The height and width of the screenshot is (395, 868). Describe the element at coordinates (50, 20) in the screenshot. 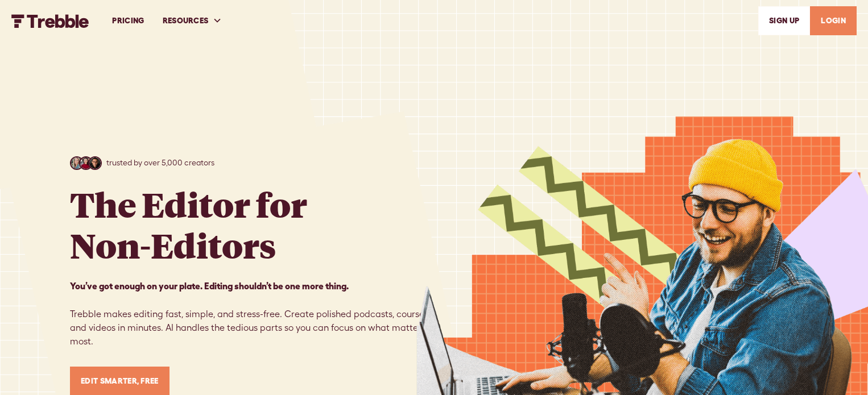

I see `a: home` at that location.